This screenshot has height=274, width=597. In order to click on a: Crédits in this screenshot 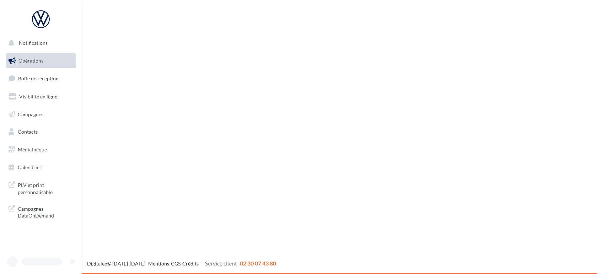, I will do `click(191, 263)`.